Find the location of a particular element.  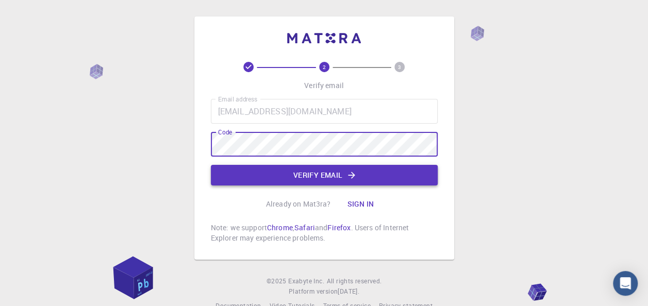

button: Sign in is located at coordinates (361, 204).